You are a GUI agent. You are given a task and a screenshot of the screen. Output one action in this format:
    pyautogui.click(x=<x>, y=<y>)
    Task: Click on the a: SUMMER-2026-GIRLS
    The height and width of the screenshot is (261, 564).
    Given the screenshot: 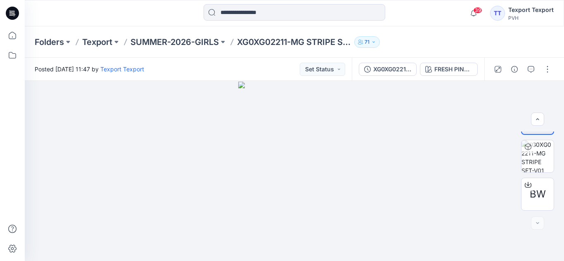 What is the action you would take?
    pyautogui.click(x=175, y=42)
    